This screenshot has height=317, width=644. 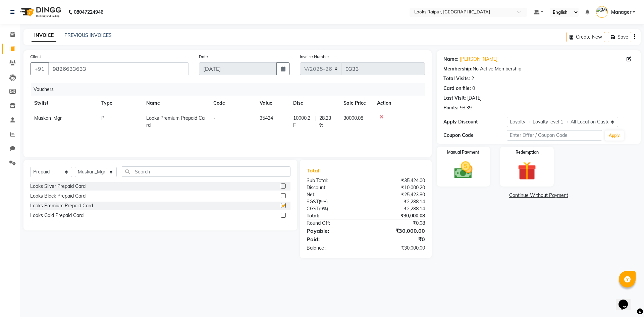 I want to click on div: Card on file:, so click(x=457, y=88).